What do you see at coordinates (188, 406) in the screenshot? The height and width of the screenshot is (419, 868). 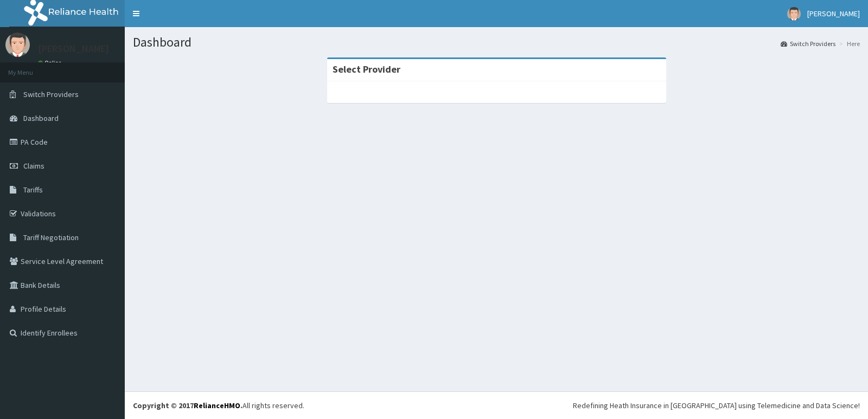 I see `strong: Copyright © 2017 .` at bounding box center [188, 406].